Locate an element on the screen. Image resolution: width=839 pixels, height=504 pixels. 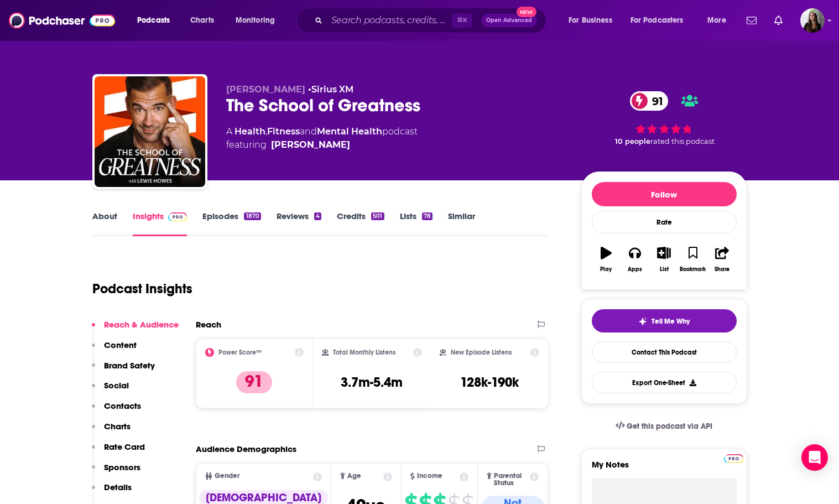
span: Gender is located at coordinates (227, 475).